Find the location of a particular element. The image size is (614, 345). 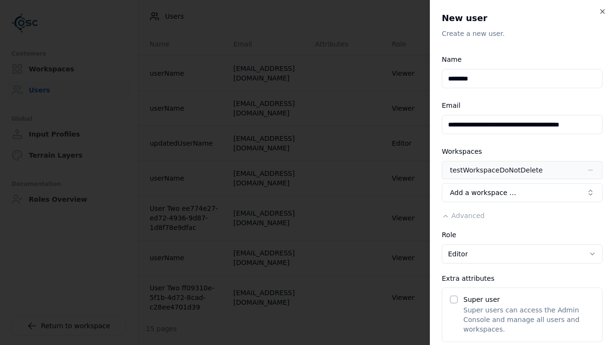

span: Advanced is located at coordinates (468, 216).